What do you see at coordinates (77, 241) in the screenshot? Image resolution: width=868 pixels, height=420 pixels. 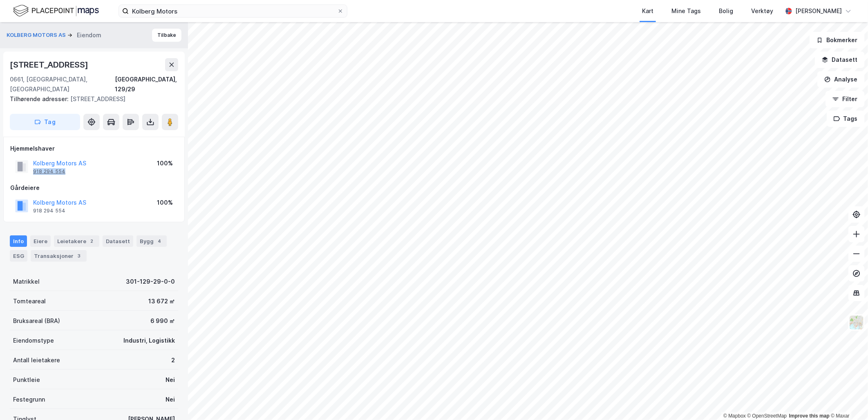 I see `div: Leietakere` at bounding box center [77, 241].